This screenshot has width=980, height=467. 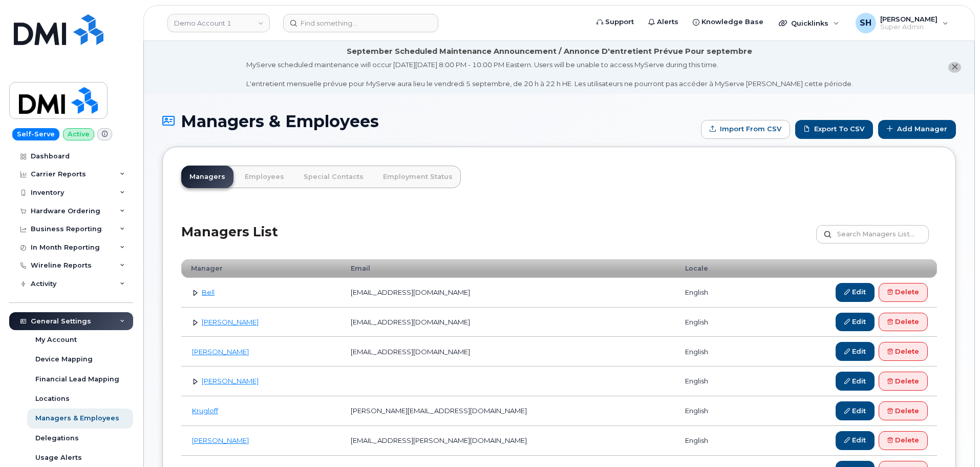 What do you see at coordinates (418, 177) in the screenshot?
I see `a: Employment Status` at bounding box center [418, 177].